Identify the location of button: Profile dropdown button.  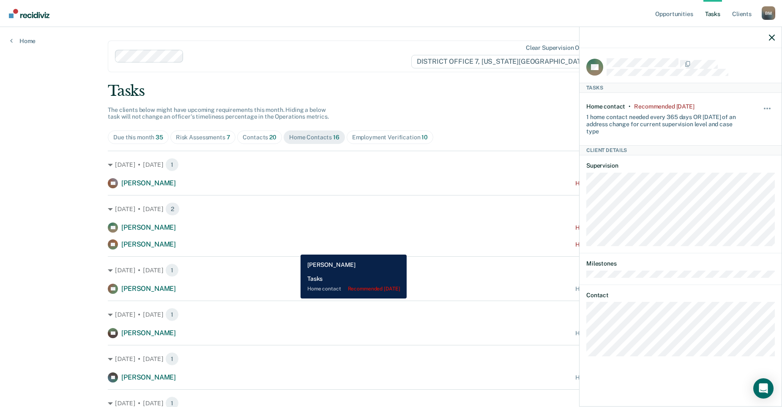
(768, 13).